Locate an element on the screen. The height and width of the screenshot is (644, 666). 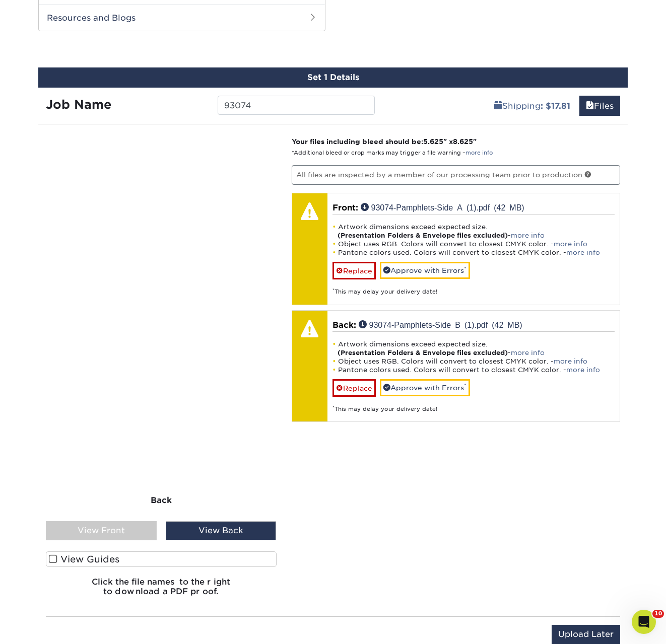
span: 8.625 is located at coordinates (463, 142).